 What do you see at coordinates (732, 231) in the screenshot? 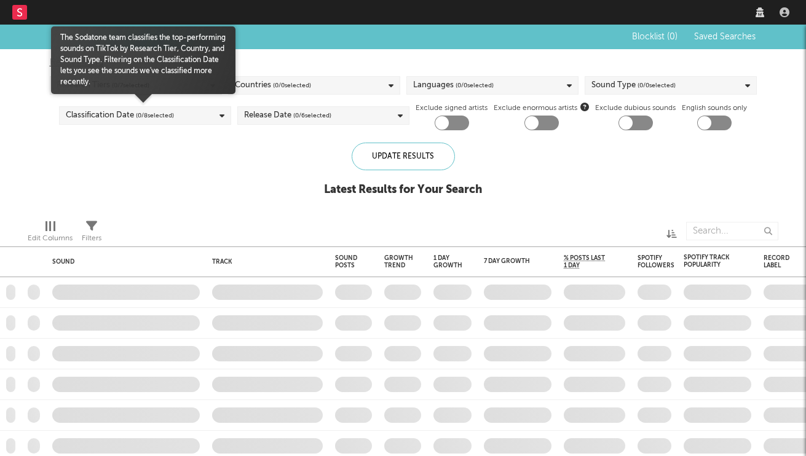
I see `input: Search...` at bounding box center [732, 231].